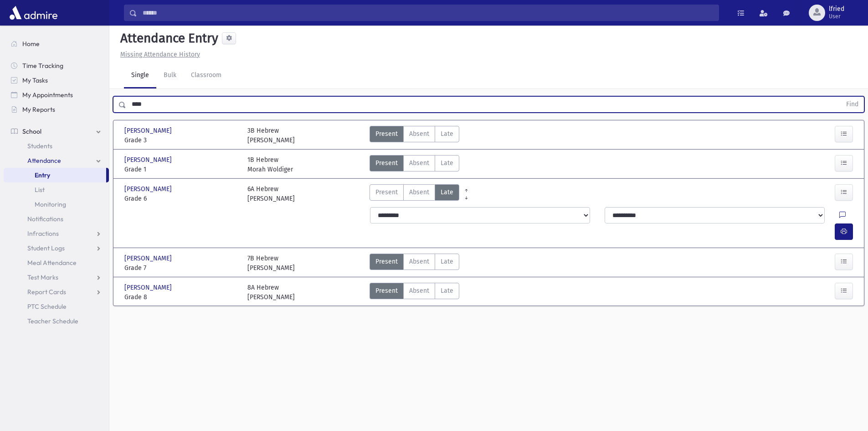  Describe the element at coordinates (46, 248) in the screenshot. I see `span: Student Logs` at that location.